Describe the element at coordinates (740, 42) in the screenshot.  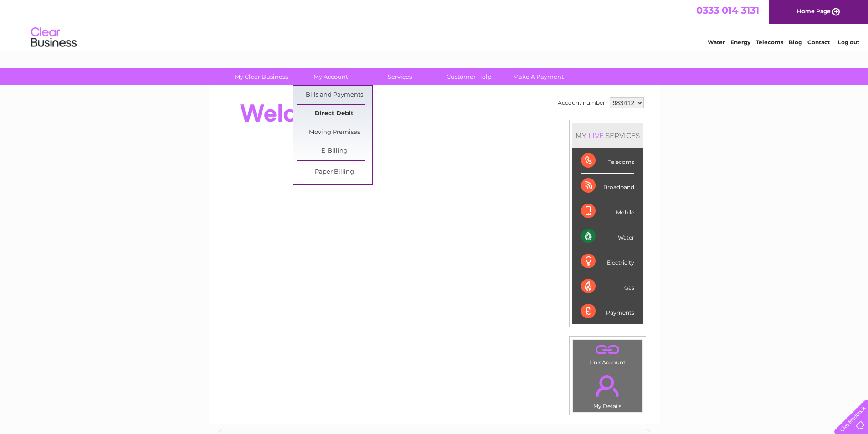
I see `a: Energy` at that location.